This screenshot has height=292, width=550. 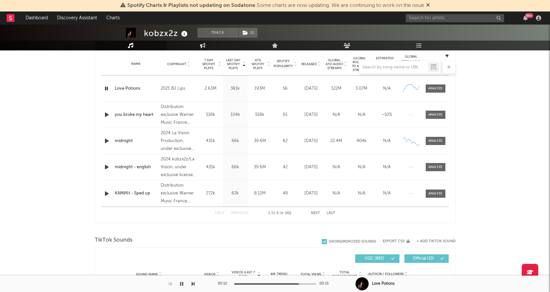 I want to click on div: 00:12, so click(x=224, y=284).